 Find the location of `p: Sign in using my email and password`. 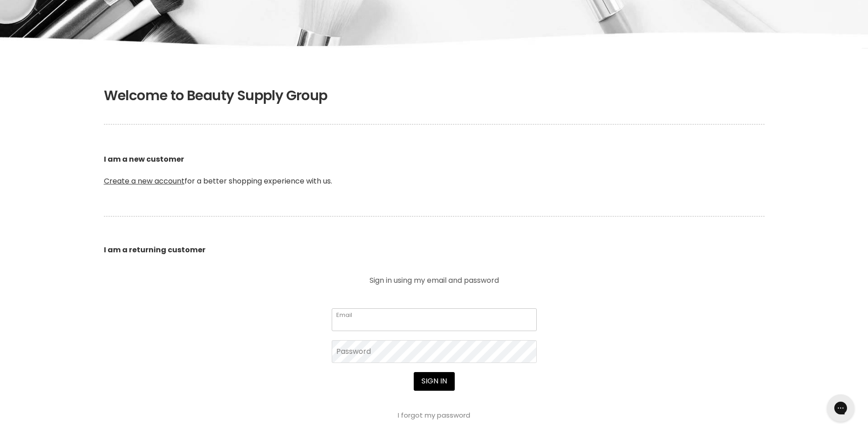

p: Sign in using my email and password is located at coordinates (434, 281).